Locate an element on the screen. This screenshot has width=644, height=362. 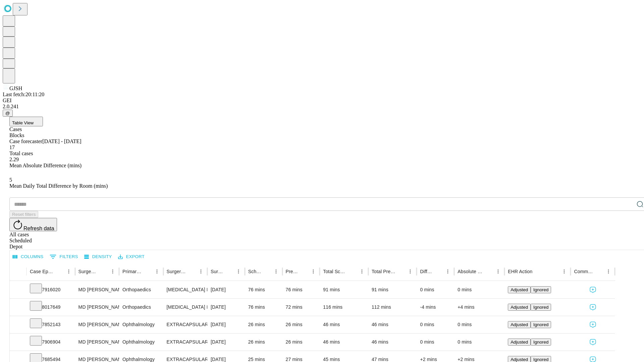
div: Difference is located at coordinates (426, 272).